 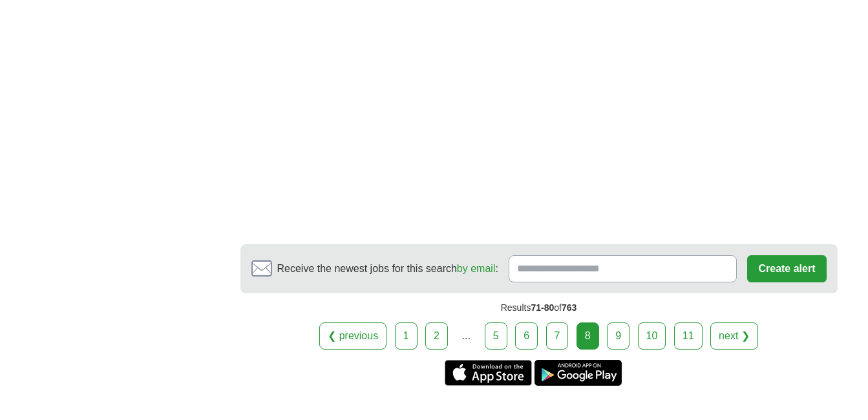 I want to click on a: by email, so click(x=476, y=268).